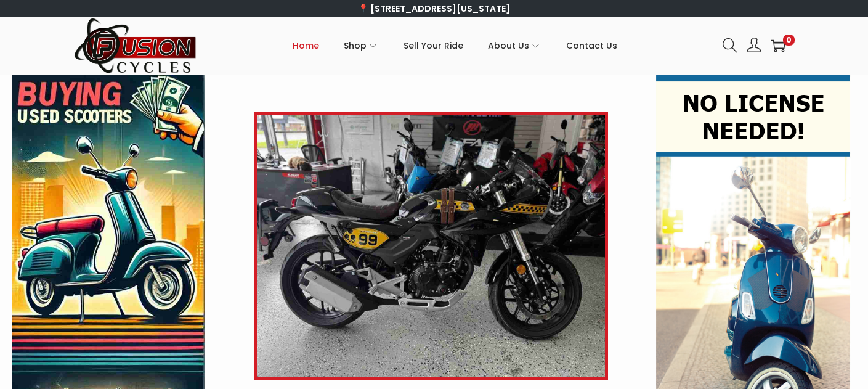  I want to click on span: Shop, so click(355, 46).